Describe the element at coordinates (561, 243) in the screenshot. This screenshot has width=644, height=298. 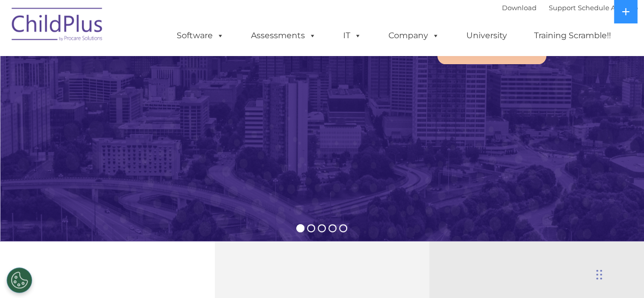
I see `div: Chat Widget` at that location.